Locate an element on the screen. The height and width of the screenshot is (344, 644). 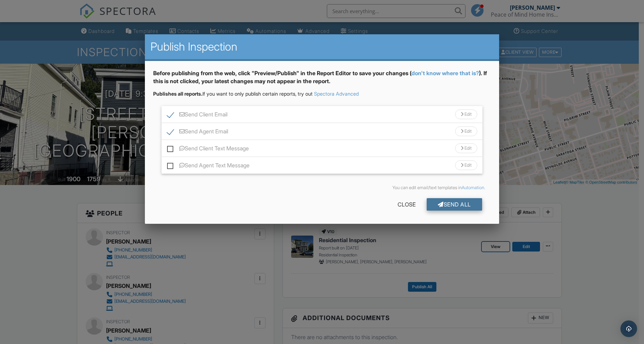
a: don't know where that is? is located at coordinates (445, 73).